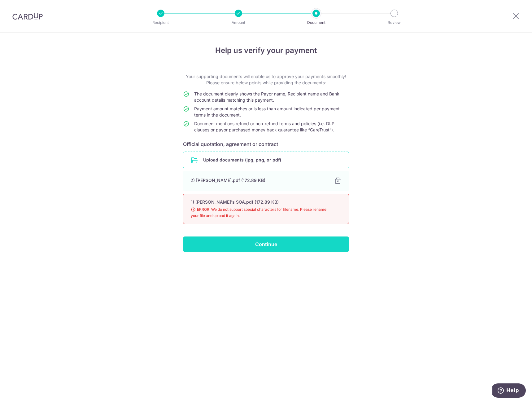  What do you see at coordinates (316, 23) in the screenshot?
I see `p: Document` at bounding box center [316, 23].